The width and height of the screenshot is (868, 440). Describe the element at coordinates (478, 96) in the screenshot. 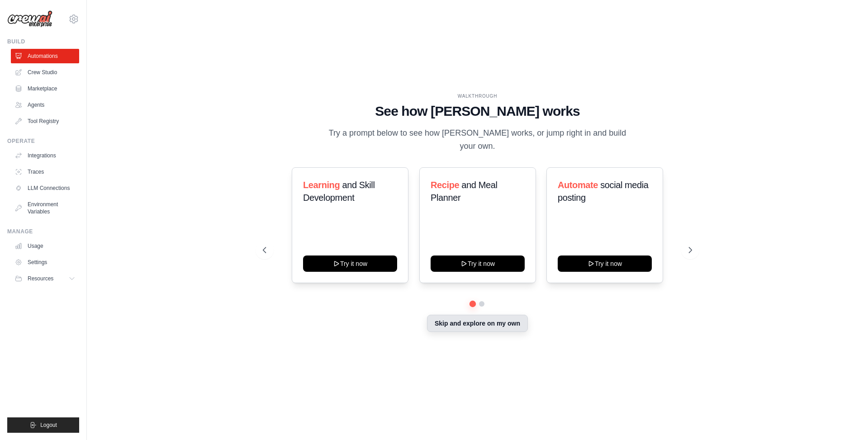

I see `div: WALKTHROUGH` at that location.